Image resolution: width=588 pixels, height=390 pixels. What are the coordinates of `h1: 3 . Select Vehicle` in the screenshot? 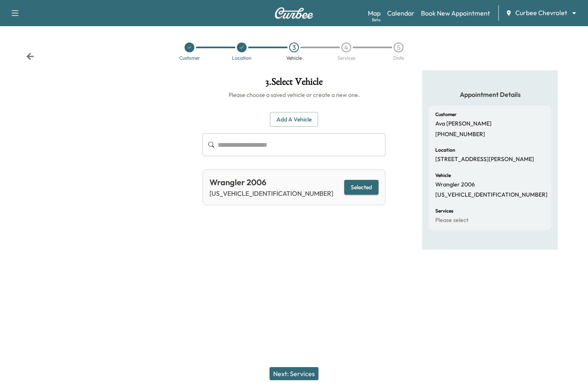 It's located at (294, 84).